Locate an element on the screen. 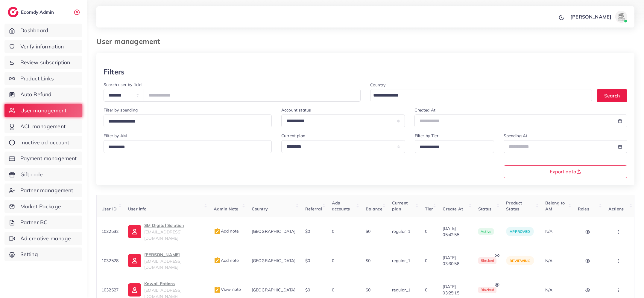 The height and width of the screenshot is (298, 644). label: Current plan is located at coordinates (293, 136).